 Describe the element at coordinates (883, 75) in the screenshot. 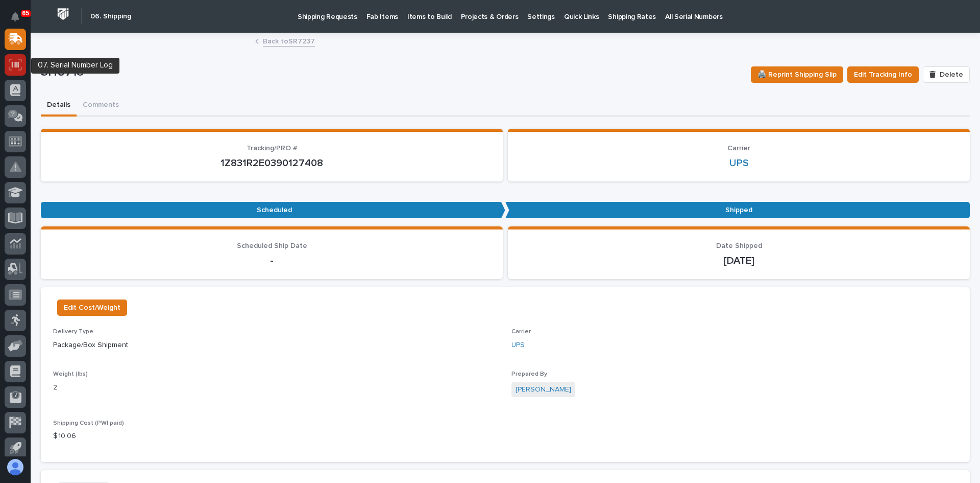

I see `span: Edit Tracking Info` at that location.